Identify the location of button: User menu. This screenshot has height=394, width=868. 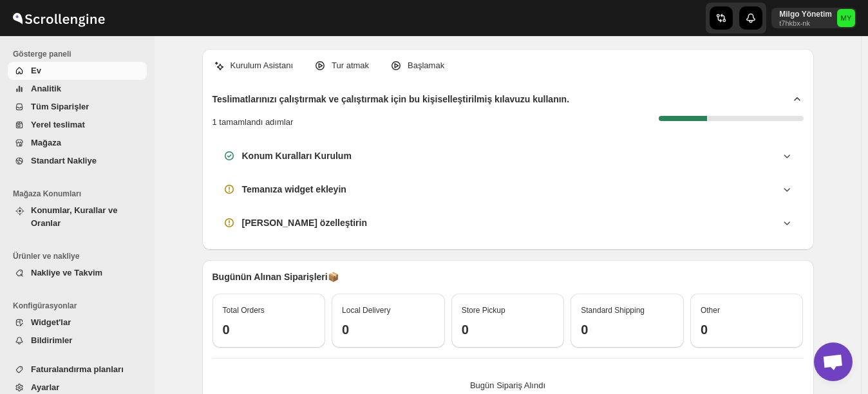
(814, 18).